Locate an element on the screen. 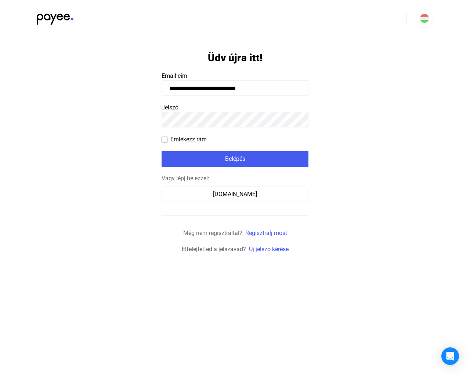 The height and width of the screenshot is (376, 470). span: Email cím is located at coordinates (174, 76).